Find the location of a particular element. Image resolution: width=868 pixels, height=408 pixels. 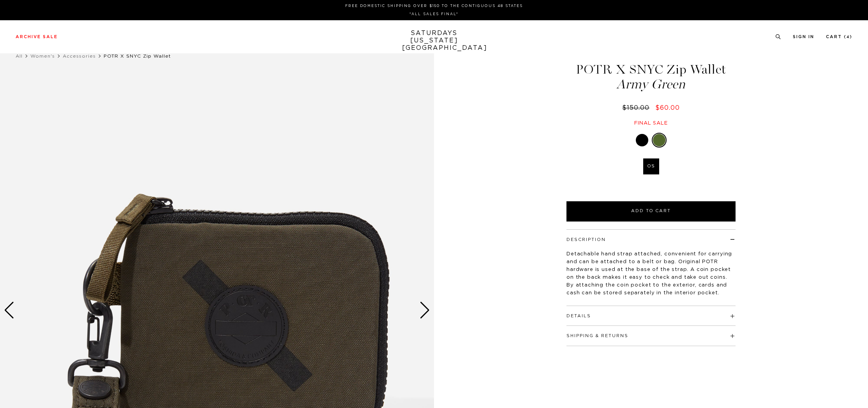

p: FREE DOMESTIC SHIPPING OVER $150 TO THE CONTIGUOUS 48 STATES is located at coordinates (434, 6).